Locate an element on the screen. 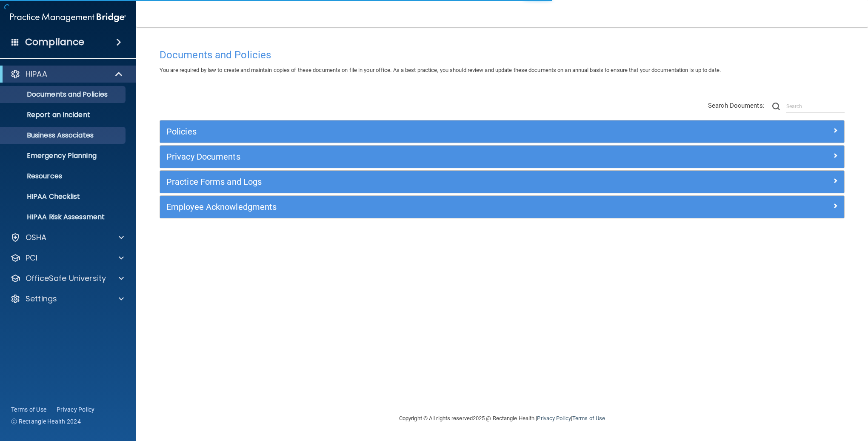 The width and height of the screenshot is (868, 441). h5: Policies is located at coordinates (416, 132).